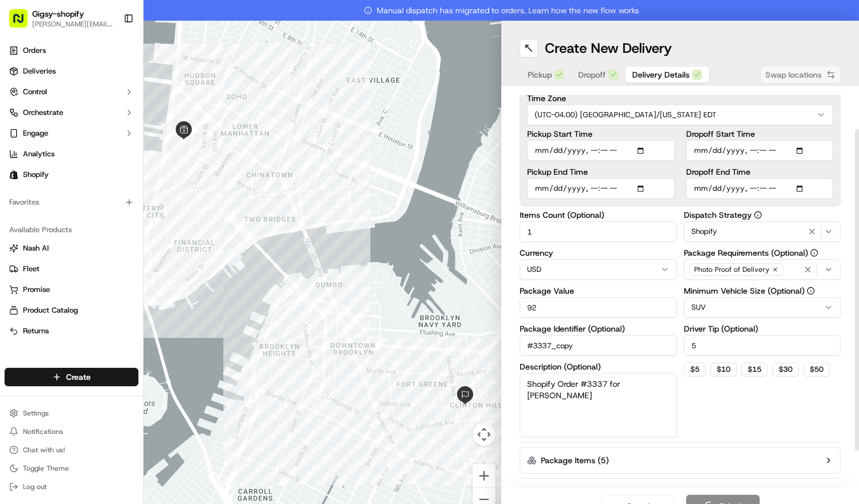 The image size is (859, 504). What do you see at coordinates (763, 253) in the screenshot?
I see `label: Package Requirements (Optional)` at bounding box center [763, 253].